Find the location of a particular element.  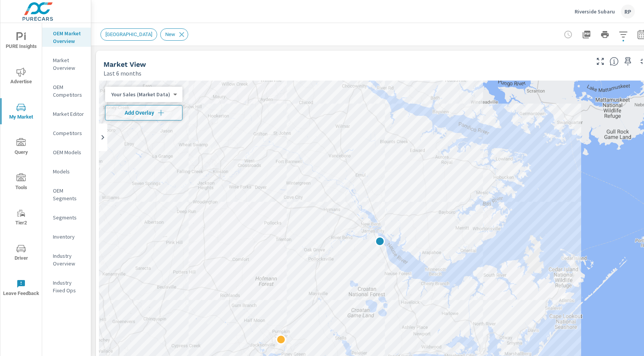

div: OEM Models is located at coordinates (67, 152).